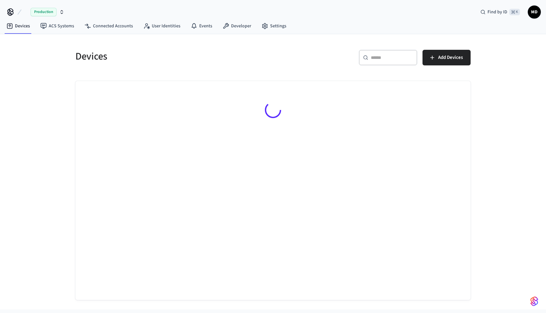 Image resolution: width=546 pixels, height=313 pixels. What do you see at coordinates (497, 12) in the screenshot?
I see `span: Find by ID` at bounding box center [497, 12].